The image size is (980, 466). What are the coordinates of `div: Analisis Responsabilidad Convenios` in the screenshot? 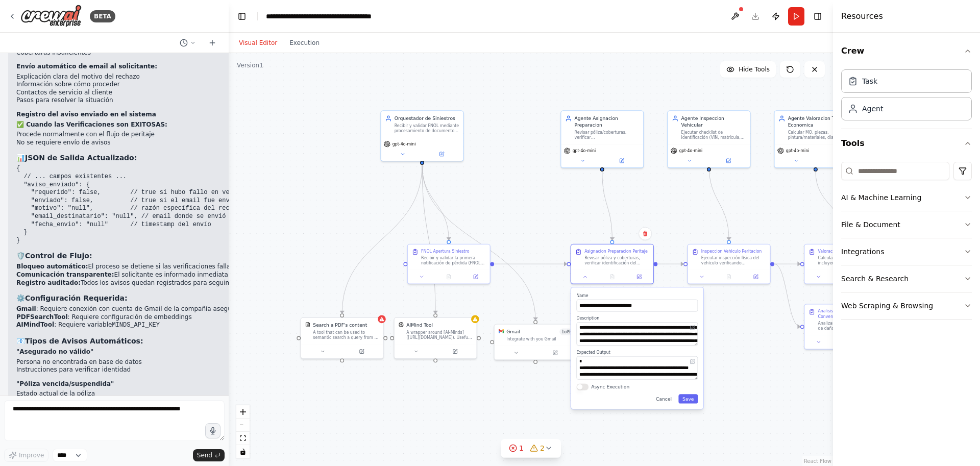 It's located at (850, 313).